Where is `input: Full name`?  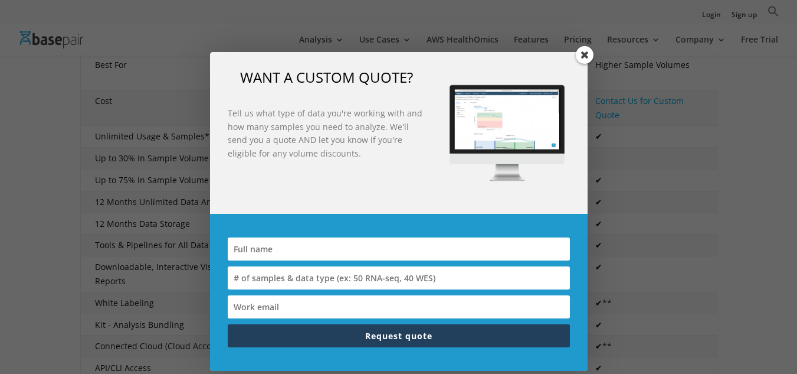
input: Full name is located at coordinates (399, 249).